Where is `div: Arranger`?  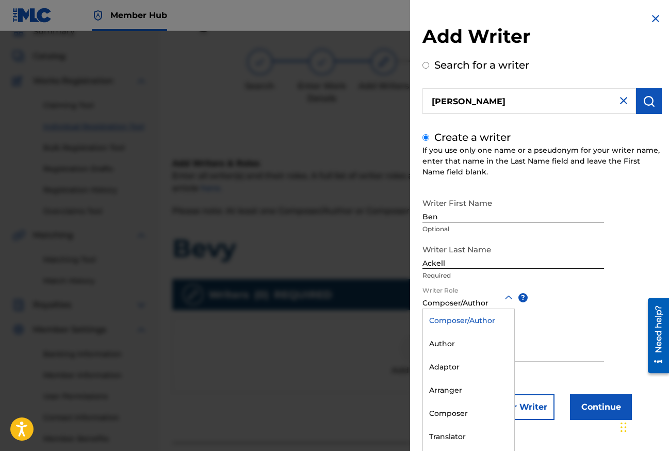 div: Arranger is located at coordinates (468, 390).